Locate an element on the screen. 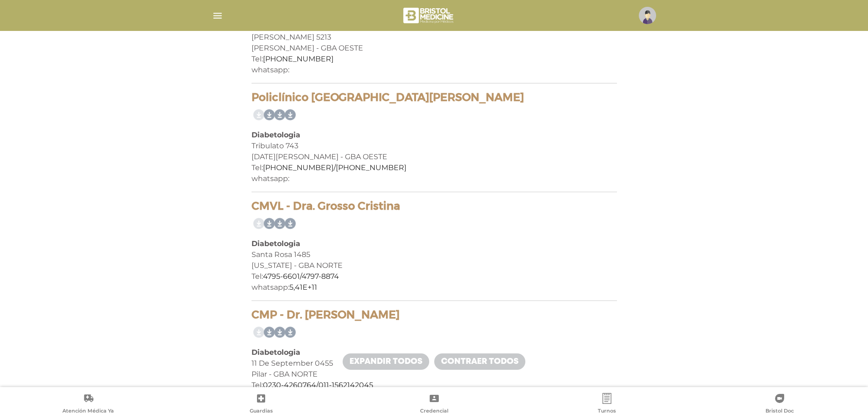 Image resolution: width=868 pixels, height=418 pixels. span: Guardias is located at coordinates (261, 412).